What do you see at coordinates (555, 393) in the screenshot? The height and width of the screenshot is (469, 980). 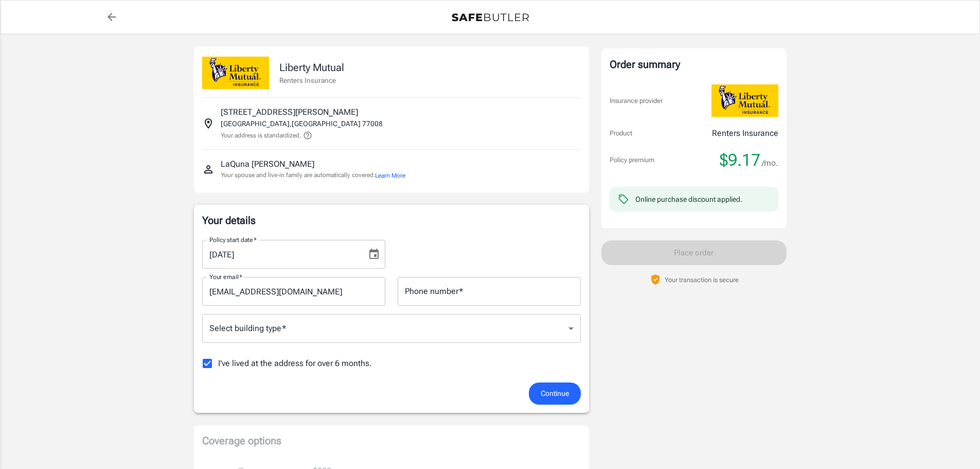 I see `span: Continue` at bounding box center [555, 393].